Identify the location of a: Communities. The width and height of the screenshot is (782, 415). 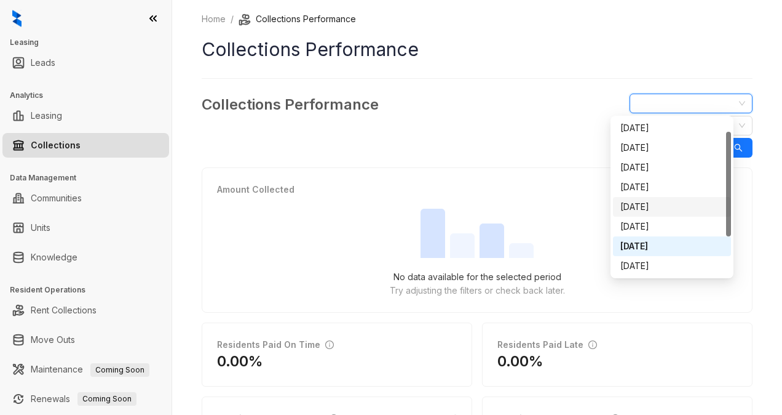
(56, 198).